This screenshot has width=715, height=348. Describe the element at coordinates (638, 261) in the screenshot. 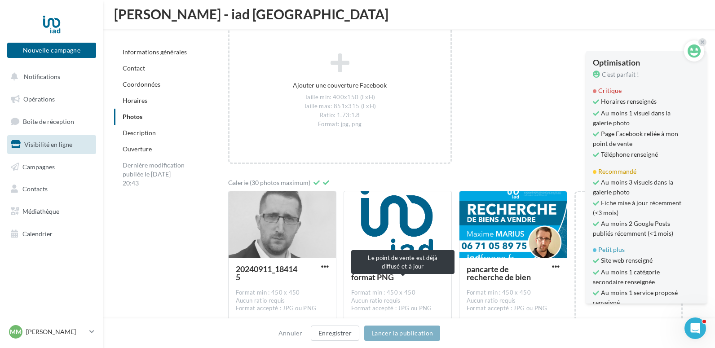

I see `span: Site web renseigné` at that location.